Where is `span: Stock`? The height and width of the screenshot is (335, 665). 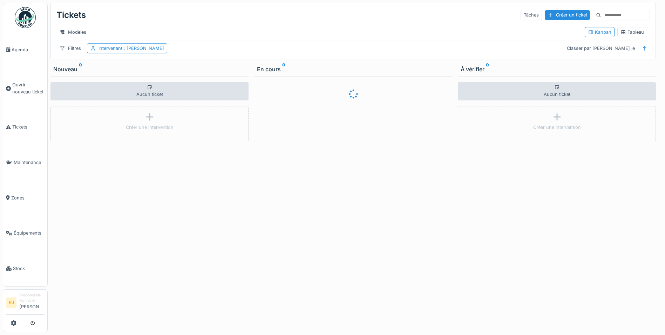
span: Stock is located at coordinates (29, 268).